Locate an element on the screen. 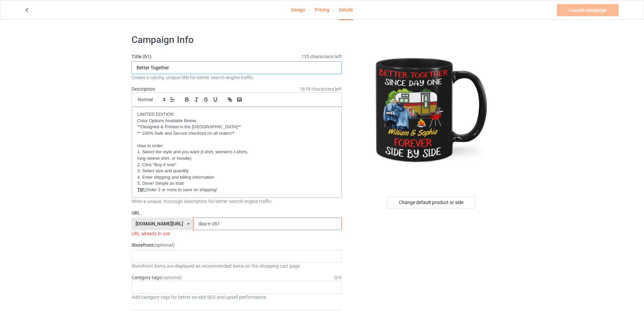  label: Title (h1) is located at coordinates (237, 56).